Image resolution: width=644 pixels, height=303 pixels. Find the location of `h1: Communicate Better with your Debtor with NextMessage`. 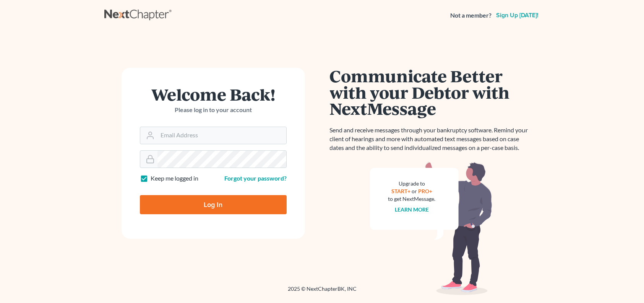

h1: Communicate Better with your Debtor with NextMessage is located at coordinates (431, 92).